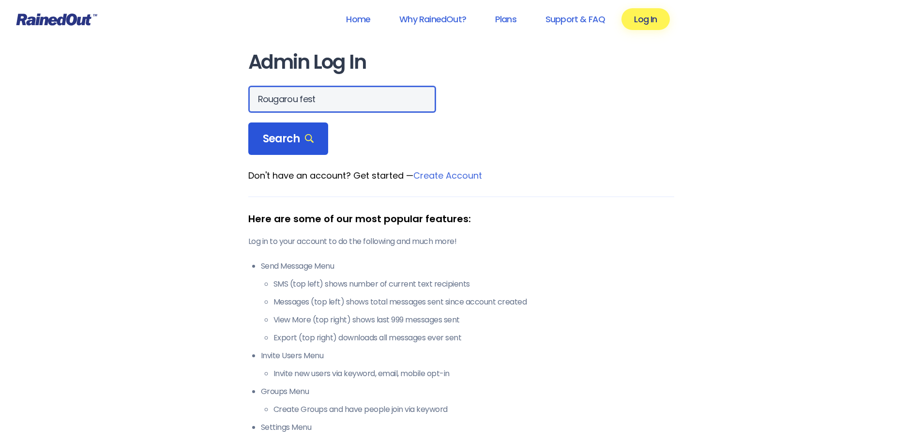  Describe the element at coordinates (474, 374) in the screenshot. I see `li: Invite new users via keyword, email, mobile opt-in` at that location.